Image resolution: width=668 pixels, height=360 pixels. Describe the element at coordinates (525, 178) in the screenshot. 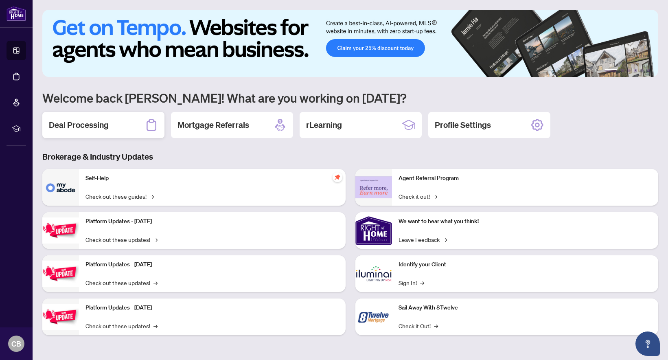

I see `p: Agent Referral Program` at that location.